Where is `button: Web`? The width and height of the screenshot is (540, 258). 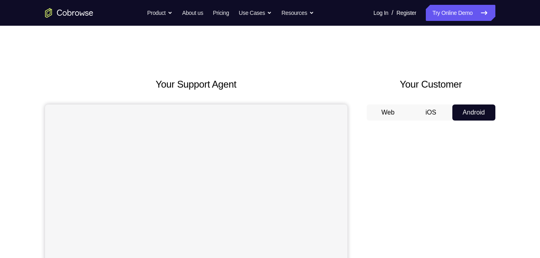 button: Web is located at coordinates (388, 113).